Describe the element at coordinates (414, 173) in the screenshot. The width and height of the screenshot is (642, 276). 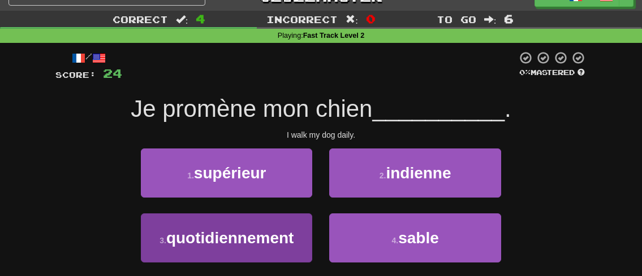
I see `button: 2.indienne` at that location.